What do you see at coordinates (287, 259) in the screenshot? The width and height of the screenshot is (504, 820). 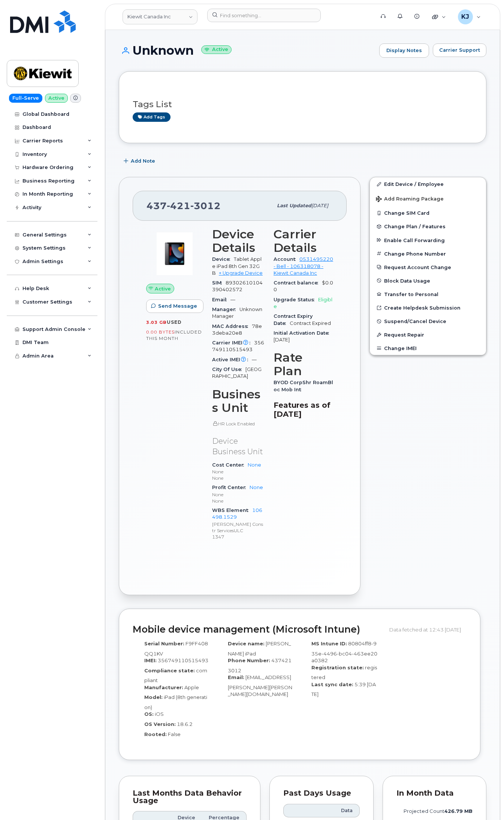 I see `span: Account` at bounding box center [287, 259].